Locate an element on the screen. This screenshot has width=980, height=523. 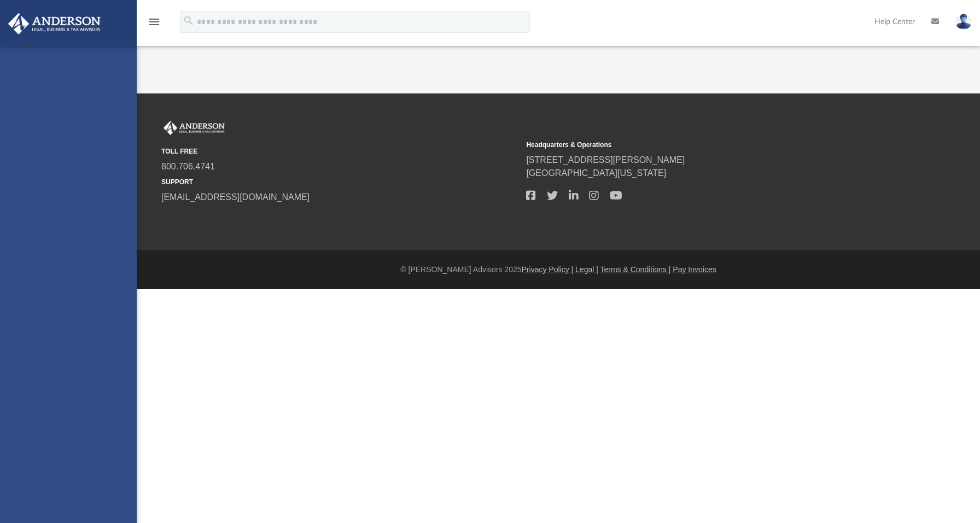
a: Terms & Conditions | is located at coordinates (635, 270).